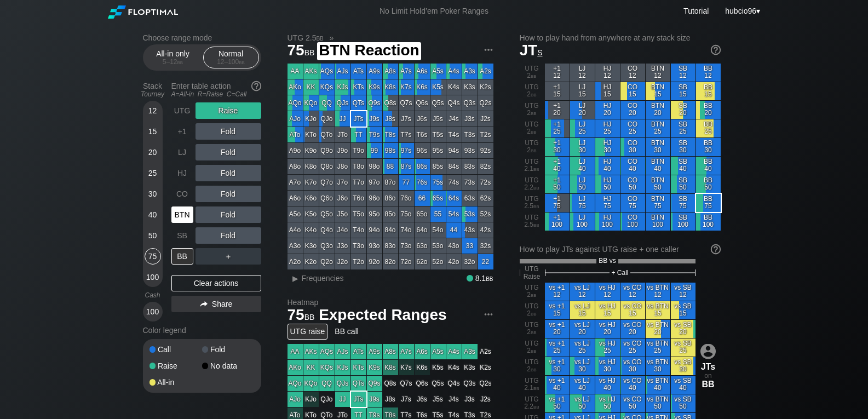 The image size is (868, 419). What do you see at coordinates (302, 51) in the screenshot?
I see `span: 75` at bounding box center [302, 51].